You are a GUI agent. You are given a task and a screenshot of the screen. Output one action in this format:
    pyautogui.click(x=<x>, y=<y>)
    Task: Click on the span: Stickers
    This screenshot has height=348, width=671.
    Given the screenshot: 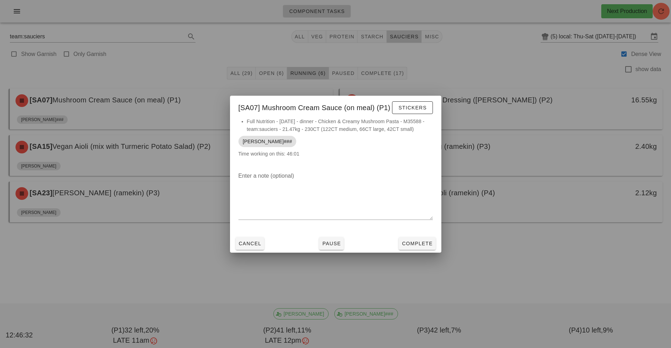 What is the action you would take?
    pyautogui.click(x=412, y=108)
    